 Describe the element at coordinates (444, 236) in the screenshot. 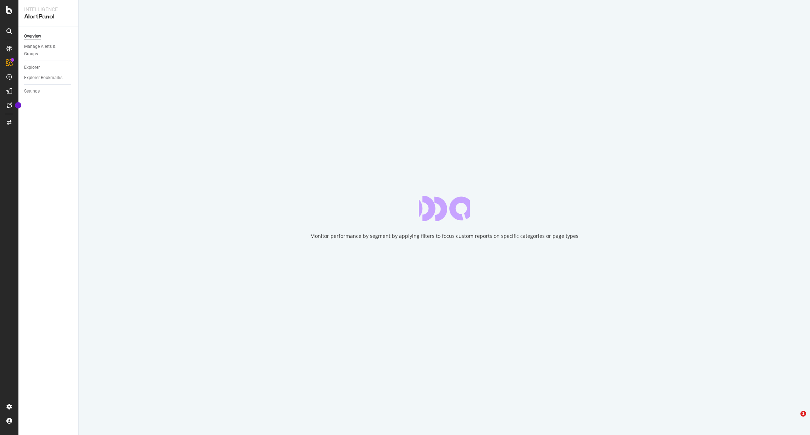

I see `div: Monitor performance by segment by applying filters to focus custom reports on specific categories...` at that location.